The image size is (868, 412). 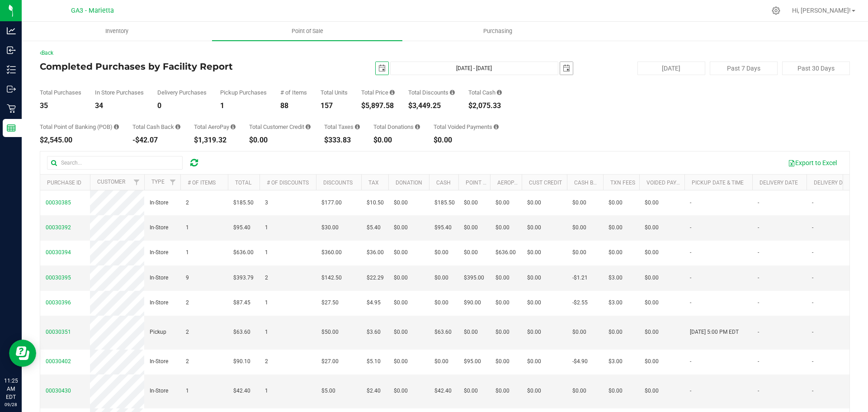 What do you see at coordinates (474, 278) in the screenshot?
I see `span: $395.00` at bounding box center [474, 278].